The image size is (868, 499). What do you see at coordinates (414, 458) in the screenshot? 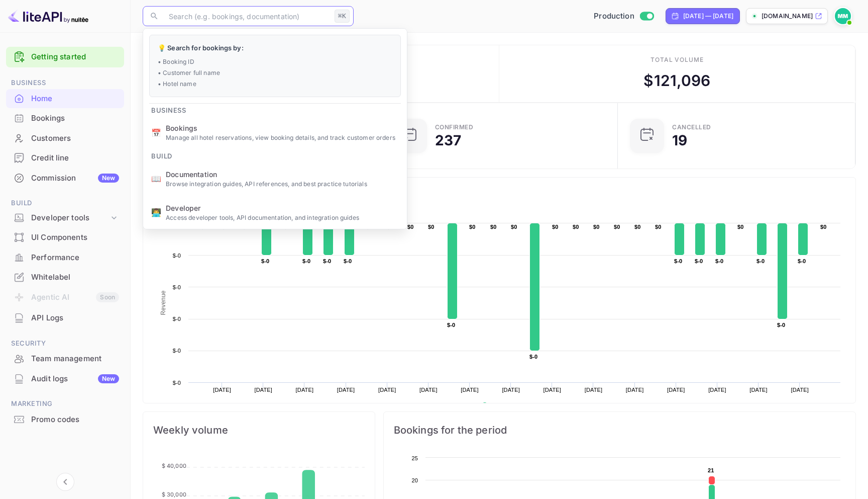
I see `text: 25` at bounding box center [414, 458].